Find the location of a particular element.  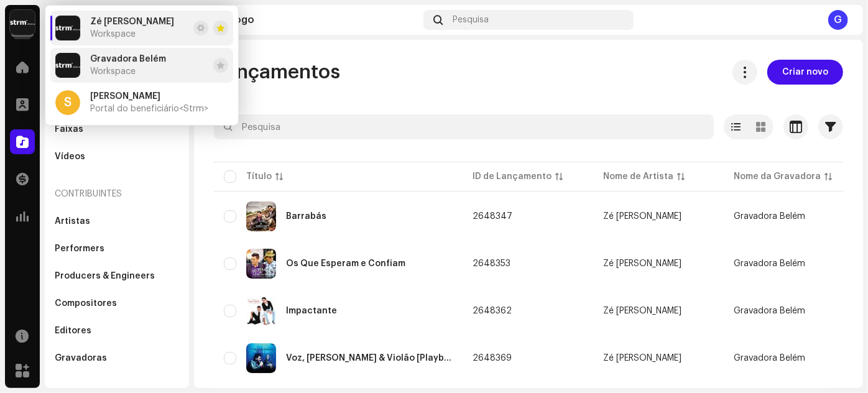

span: 2648347 is located at coordinates (492, 216).